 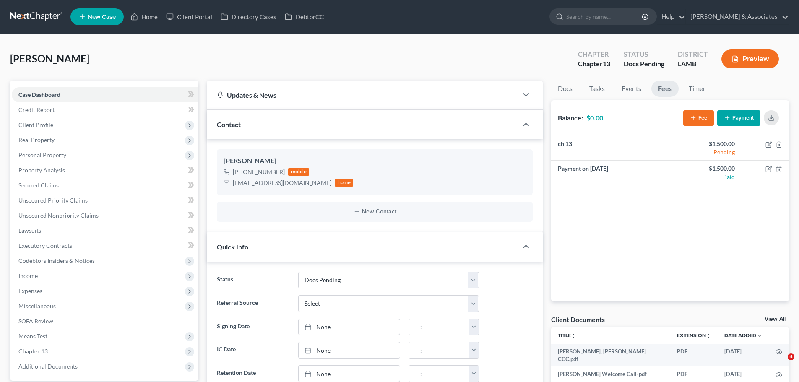 What do you see at coordinates (248, 17) in the screenshot?
I see `a: Directory Cases` at bounding box center [248, 17].